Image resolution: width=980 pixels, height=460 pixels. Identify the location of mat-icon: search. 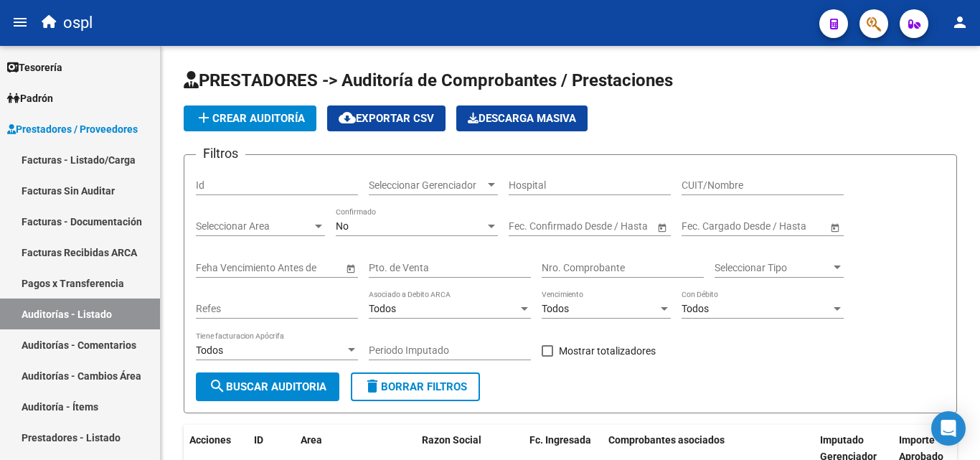
(217, 386).